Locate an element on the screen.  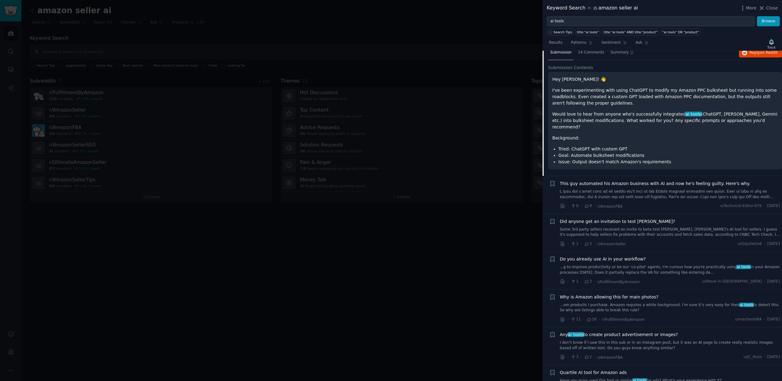
span: Search Tips is located at coordinates (563, 32).